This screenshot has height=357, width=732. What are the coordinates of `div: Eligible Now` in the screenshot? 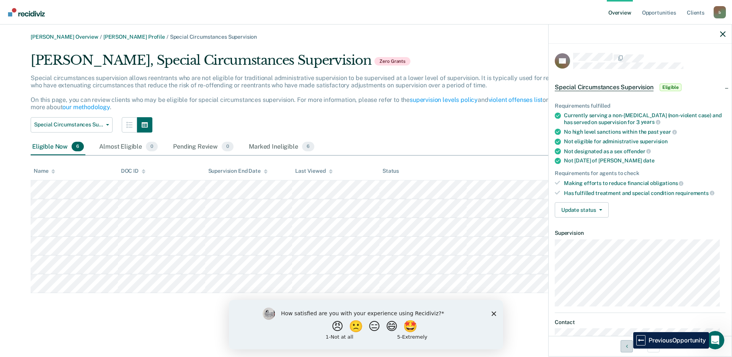 It's located at (58, 147).